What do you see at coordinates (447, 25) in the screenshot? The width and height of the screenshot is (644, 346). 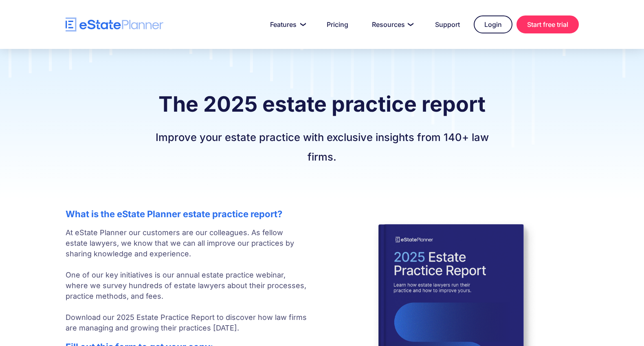 I see `a: Support` at bounding box center [447, 25].